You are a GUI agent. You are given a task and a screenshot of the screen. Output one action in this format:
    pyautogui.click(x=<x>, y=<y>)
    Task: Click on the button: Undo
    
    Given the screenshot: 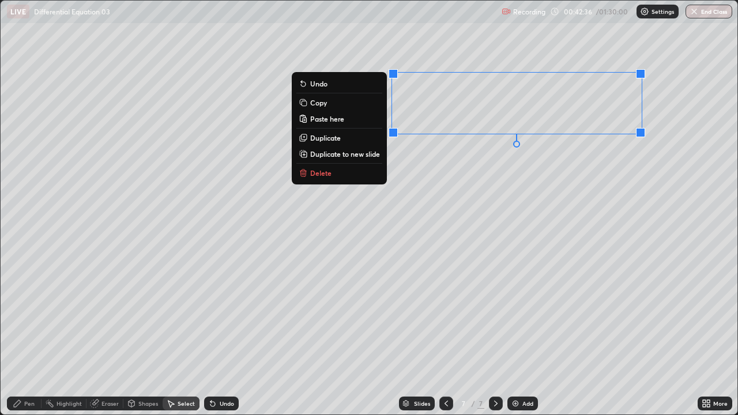 What is the action you would take?
    pyautogui.click(x=339, y=84)
    